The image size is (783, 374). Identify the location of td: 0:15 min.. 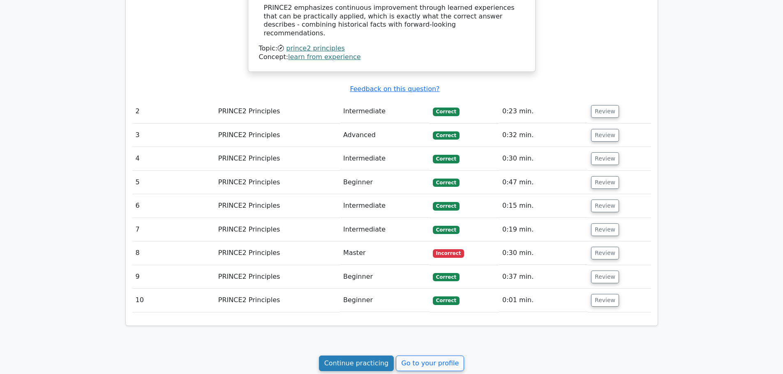
(543, 206).